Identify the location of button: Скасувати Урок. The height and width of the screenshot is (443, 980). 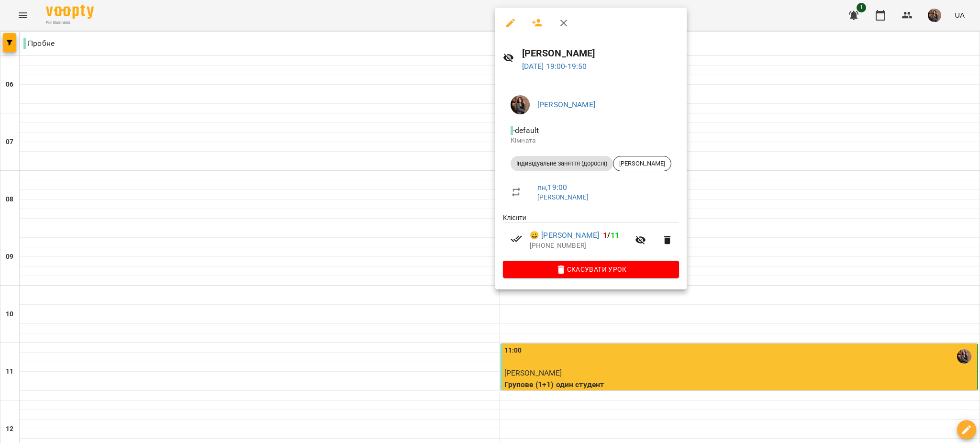
(591, 269).